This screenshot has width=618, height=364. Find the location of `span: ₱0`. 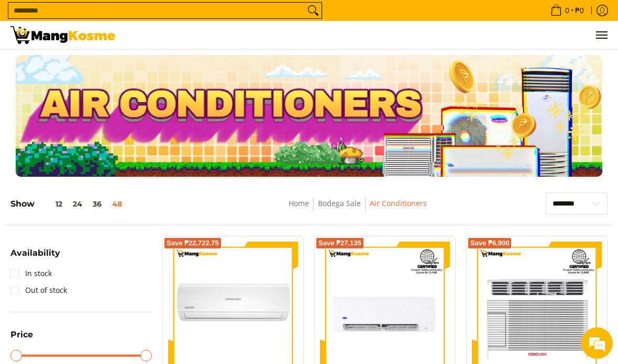

span: ₱0 is located at coordinates (580, 10).